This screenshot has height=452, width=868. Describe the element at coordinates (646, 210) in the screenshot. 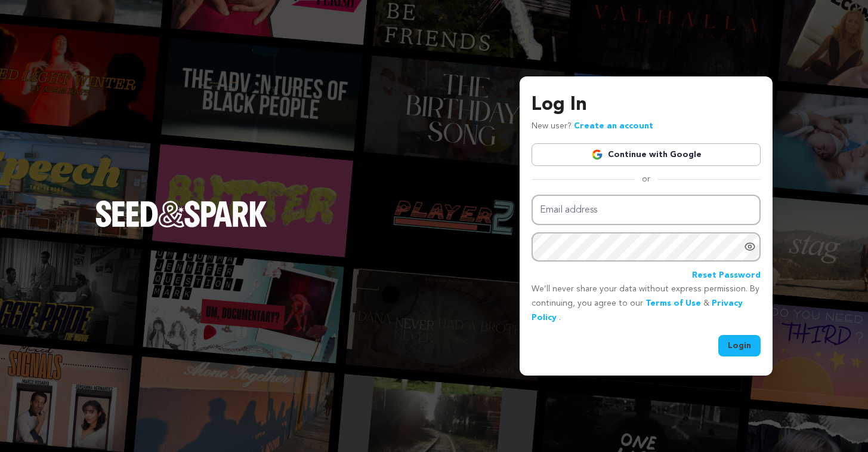

I see `input: Email address` at that location.